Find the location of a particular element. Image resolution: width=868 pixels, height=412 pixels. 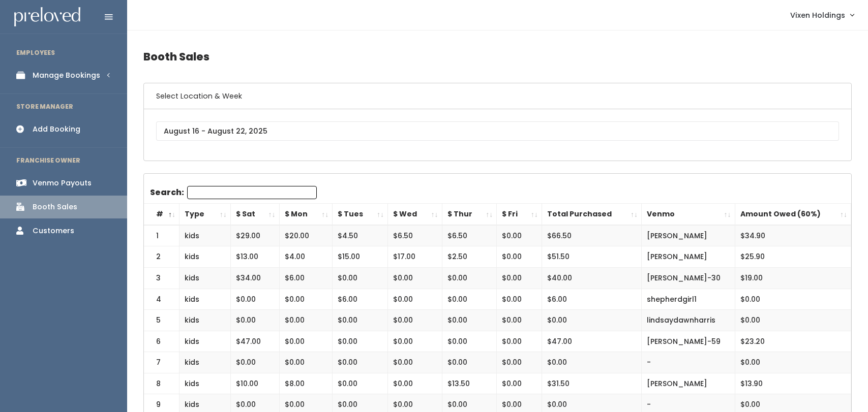

td: 8 is located at coordinates (162, 384).